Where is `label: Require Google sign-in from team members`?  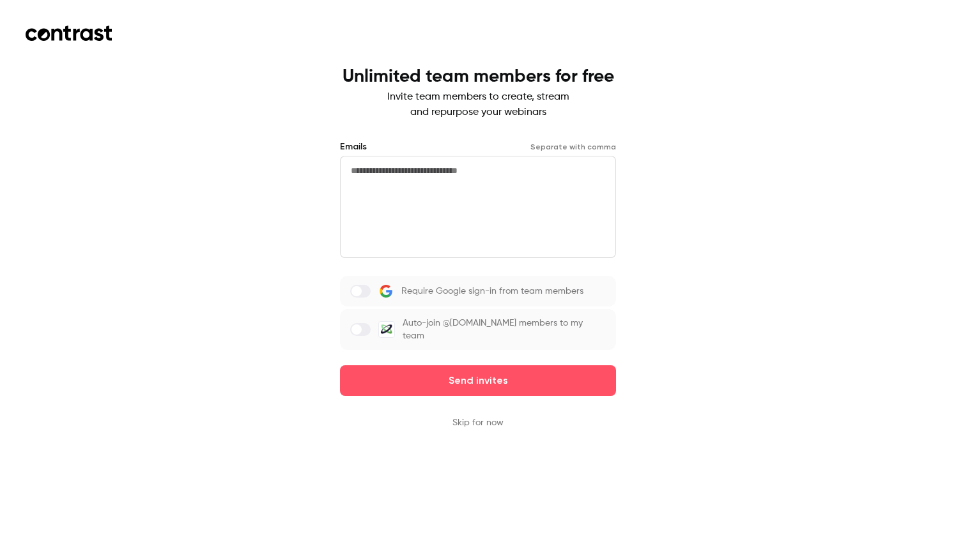 label: Require Google sign-in from team members is located at coordinates (478, 291).